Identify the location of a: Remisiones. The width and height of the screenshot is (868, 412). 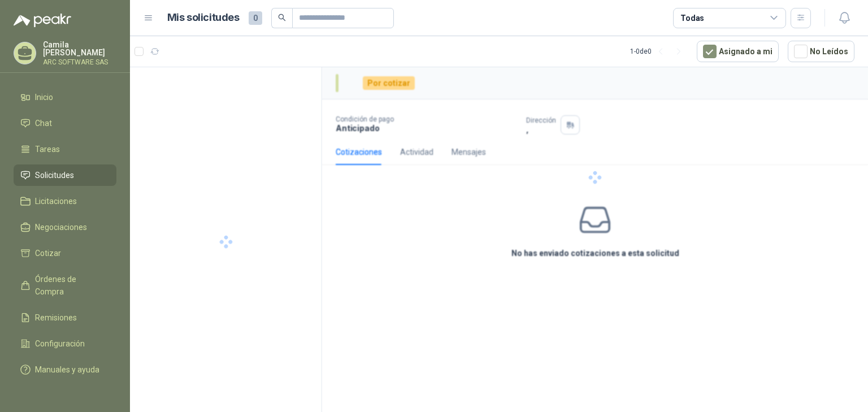
(65, 317).